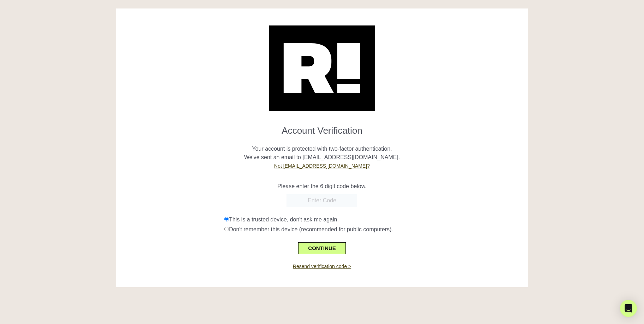 This screenshot has height=324, width=644. Describe the element at coordinates (322, 127) in the screenshot. I see `h1: Account Verification` at that location.